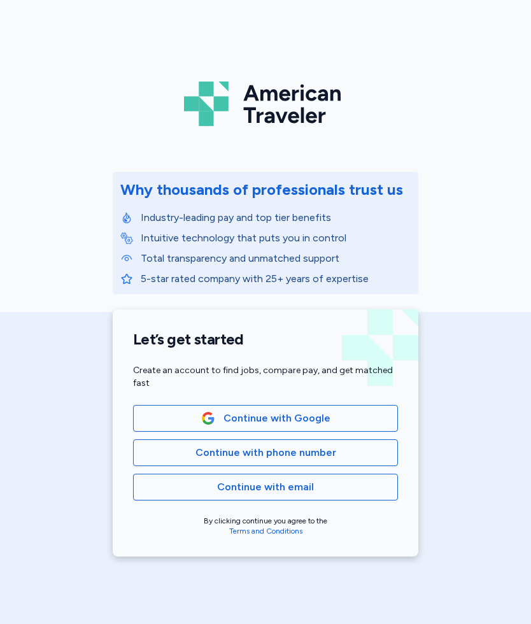  I want to click on img: Logo, so click(266, 104).